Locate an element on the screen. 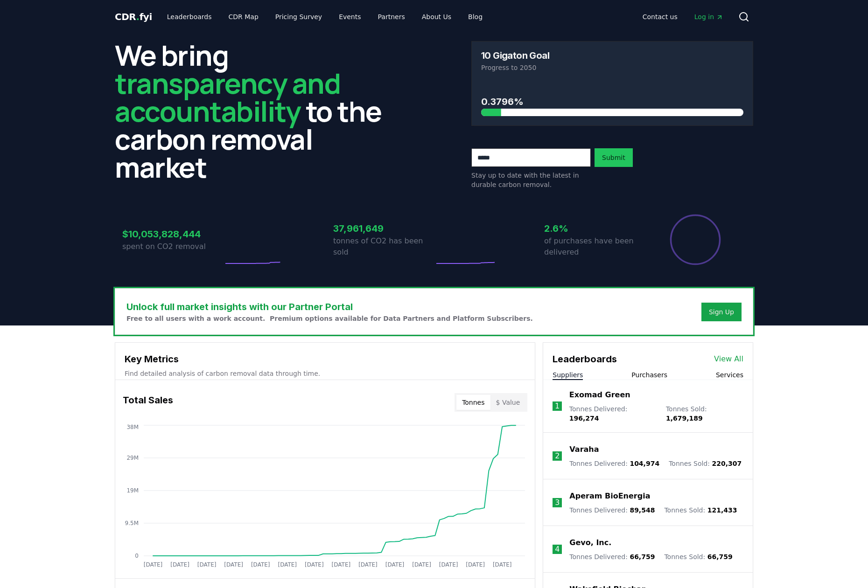 The image size is (868, 588). p: 1 is located at coordinates (557, 406).